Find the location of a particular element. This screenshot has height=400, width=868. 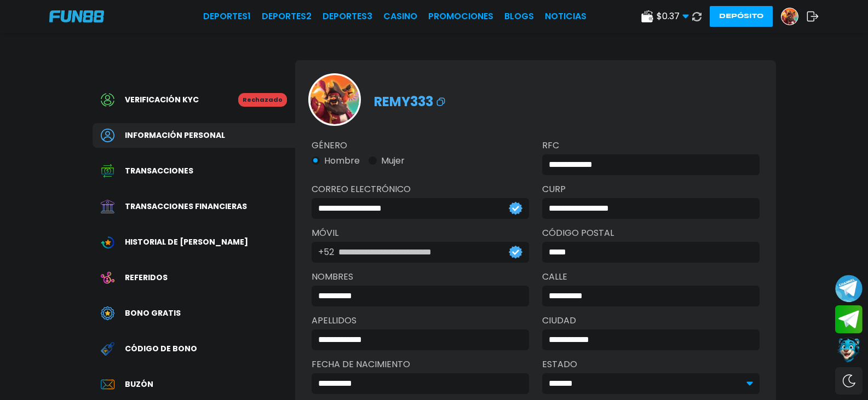

img: Company Logo is located at coordinates (77, 16).